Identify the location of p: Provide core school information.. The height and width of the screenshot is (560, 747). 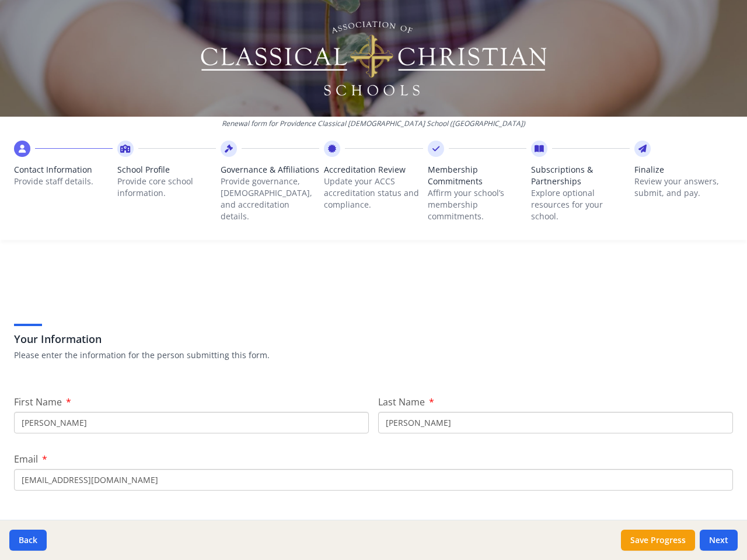
(166, 187).